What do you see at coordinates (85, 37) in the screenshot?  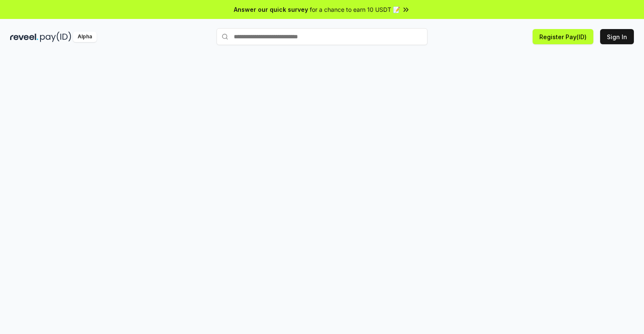 I see `div: Alpha` at bounding box center [85, 37].